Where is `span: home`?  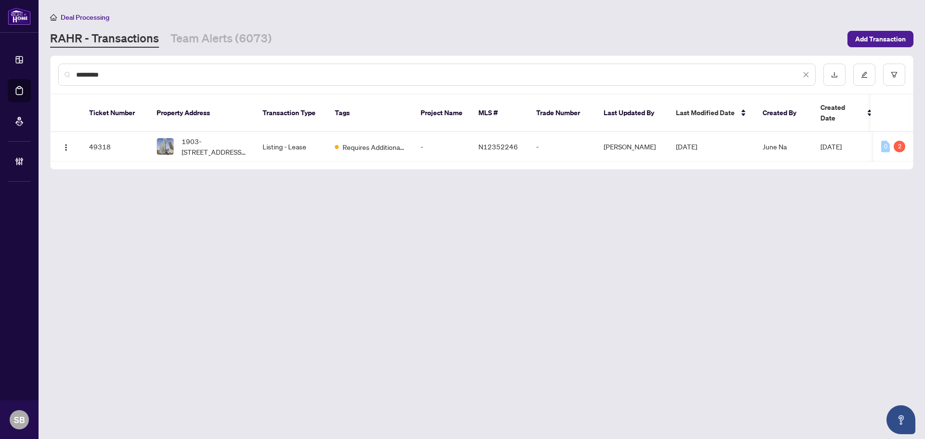 span: home is located at coordinates (53, 17).